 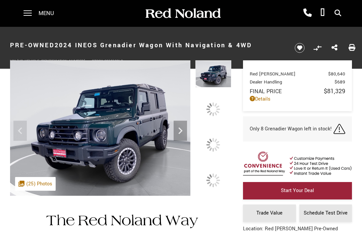 What do you see at coordinates (32, 45) in the screenshot?
I see `strong: Pre-Owned` at bounding box center [32, 45].